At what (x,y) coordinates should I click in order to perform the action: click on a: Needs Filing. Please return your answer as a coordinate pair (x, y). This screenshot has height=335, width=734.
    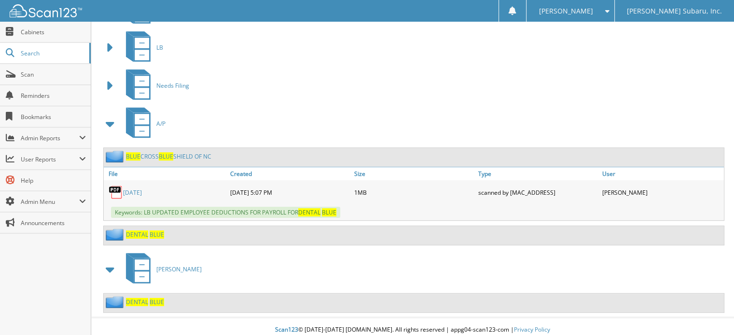
    Looking at the image, I should click on (154, 85).